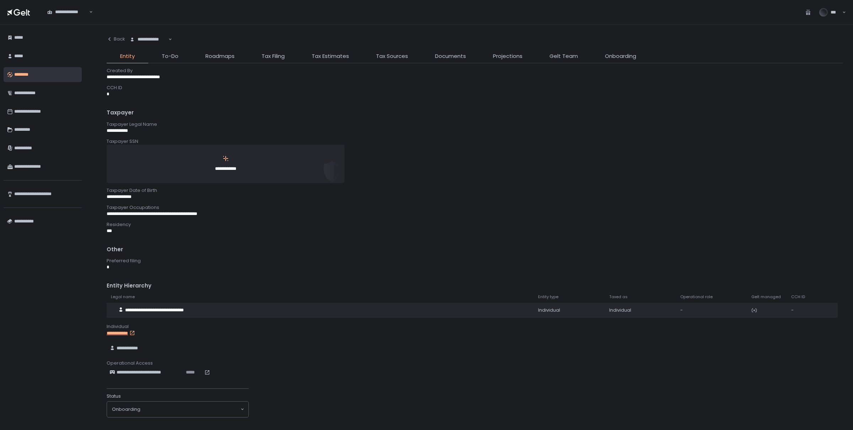  I want to click on span: Tax Sources, so click(392, 56).